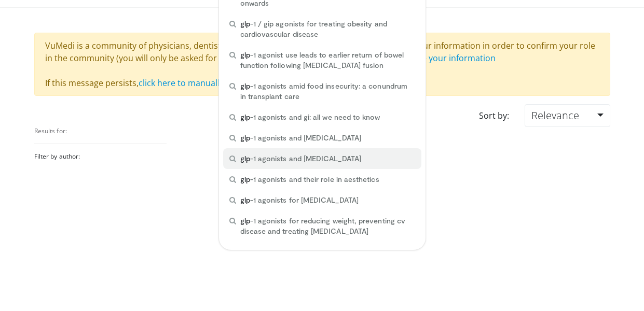  I want to click on span: -1 agonists and gi: all we need to know, so click(310, 117).